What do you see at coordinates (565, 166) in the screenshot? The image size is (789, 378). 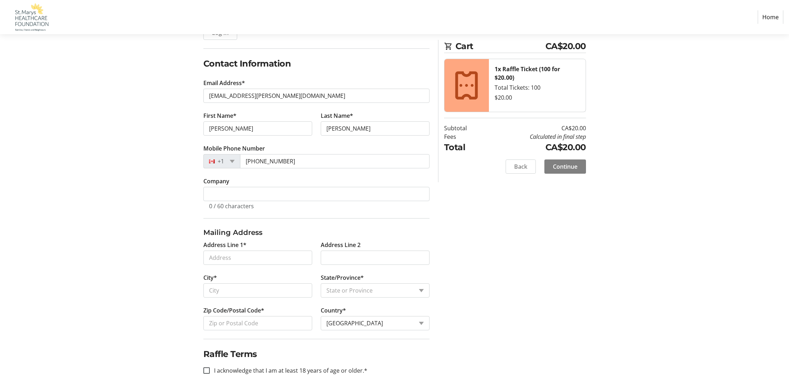 I see `button: Continue` at bounding box center [565, 166].